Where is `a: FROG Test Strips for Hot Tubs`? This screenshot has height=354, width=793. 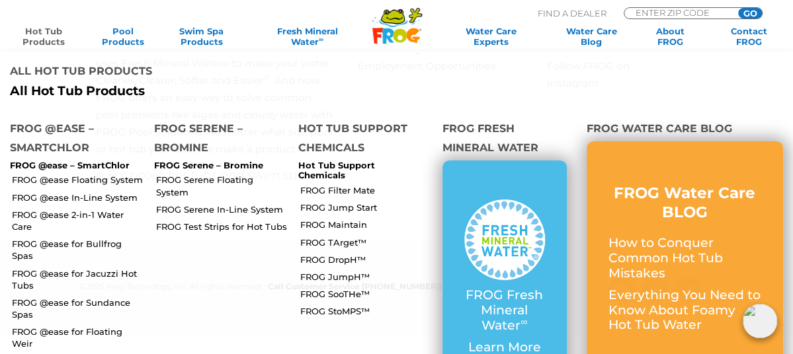 a: FROG Test Strips for Hot Tubs is located at coordinates (222, 227).